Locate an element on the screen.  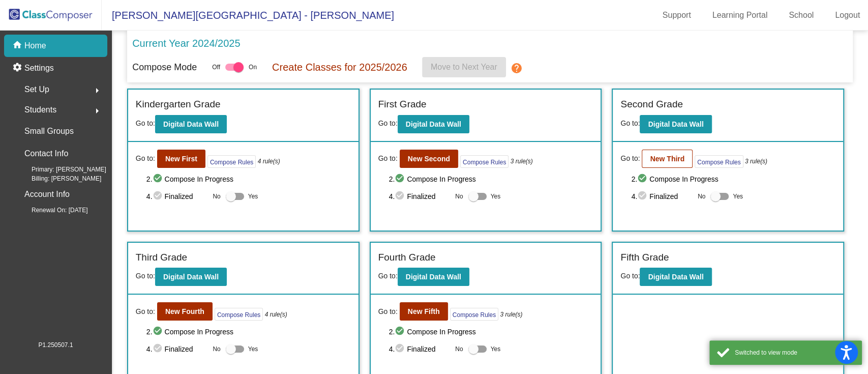
b: New Fourth is located at coordinates (185, 312).